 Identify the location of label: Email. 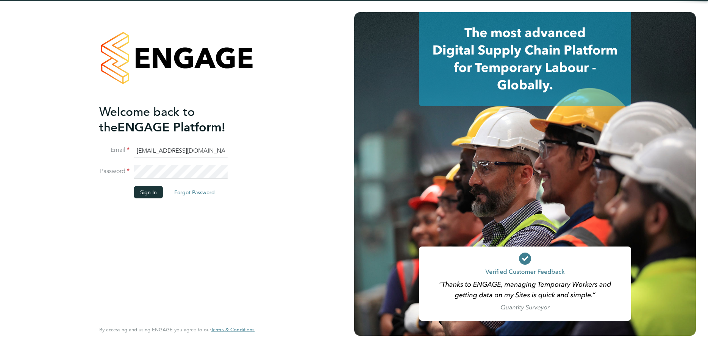
(114, 150).